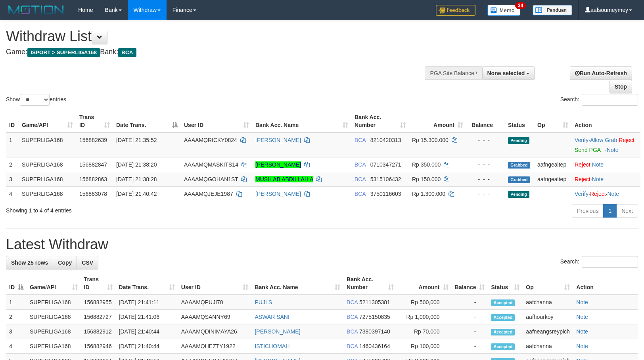 The image size is (644, 360). What do you see at coordinates (322, 245) in the screenshot?
I see `h1: Latest Withdraw` at bounding box center [322, 245].